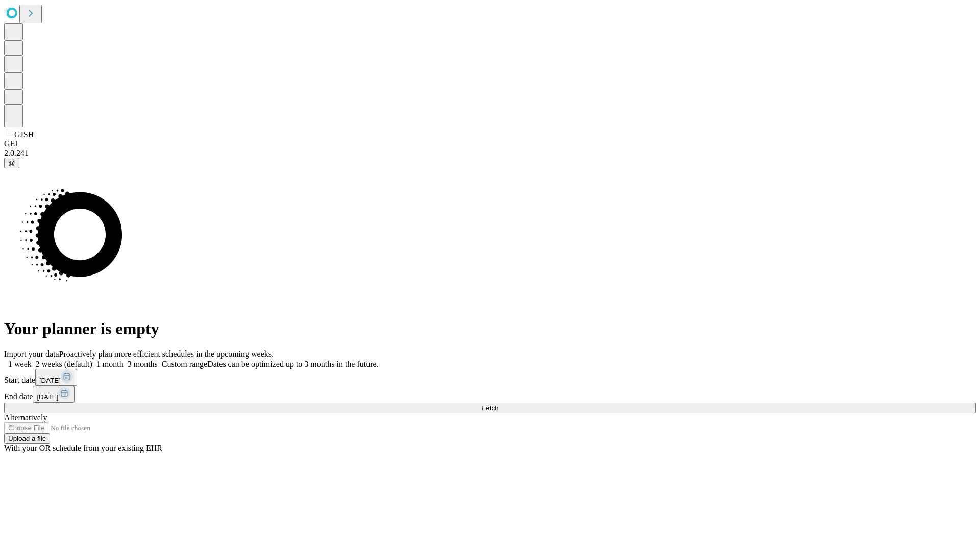  What do you see at coordinates (292, 363) in the screenshot?
I see `span: Dates can be optimized up to 3 months in the future.` at bounding box center [292, 363].